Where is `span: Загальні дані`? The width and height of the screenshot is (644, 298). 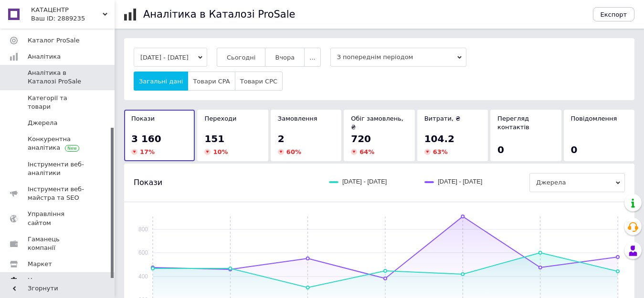 span: Загальні дані is located at coordinates (161, 81).